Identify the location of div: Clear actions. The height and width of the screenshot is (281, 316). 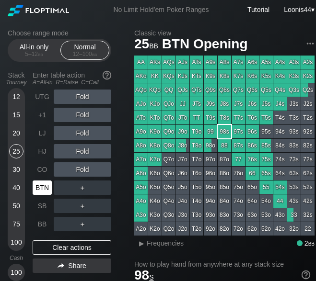
(72, 248).